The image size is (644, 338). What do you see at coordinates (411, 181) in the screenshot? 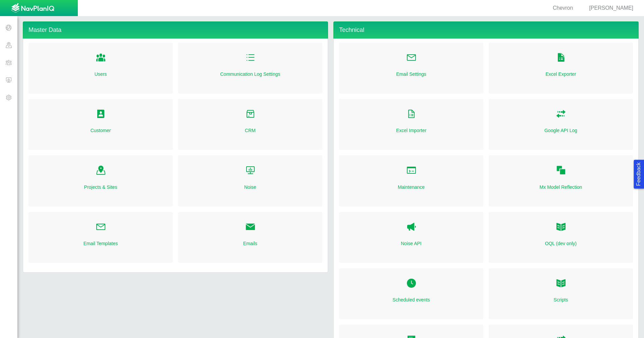
I see `div: Folder Open Icon Maintenance` at bounding box center [411, 181].